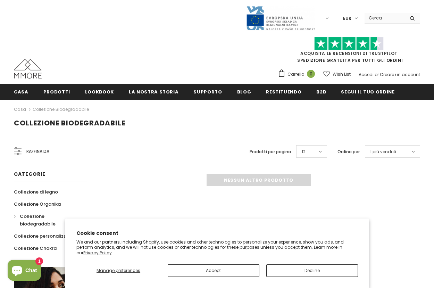 Image resolution: width=434 pixels, height=288 pixels. I want to click on img: Fidati di Pilot Stars, so click(349, 43).